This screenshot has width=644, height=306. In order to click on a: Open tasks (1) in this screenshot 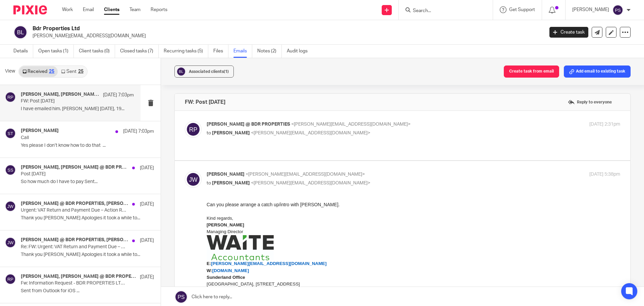, I will do `click(56, 51)`.